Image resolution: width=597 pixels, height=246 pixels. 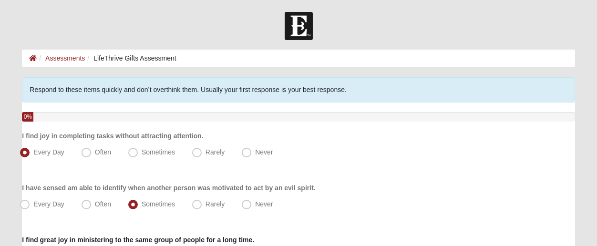 What do you see at coordinates (28, 117) in the screenshot?
I see `div: 0%` at bounding box center [28, 117].